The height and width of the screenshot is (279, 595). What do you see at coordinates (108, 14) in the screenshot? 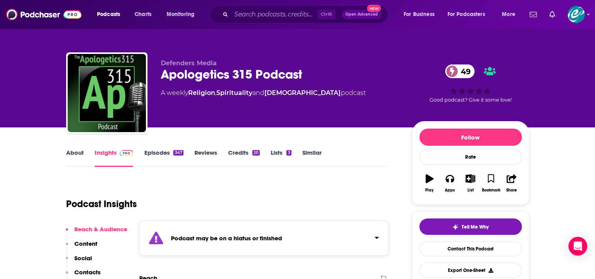
I see `span: Podcasts` at bounding box center [108, 14].